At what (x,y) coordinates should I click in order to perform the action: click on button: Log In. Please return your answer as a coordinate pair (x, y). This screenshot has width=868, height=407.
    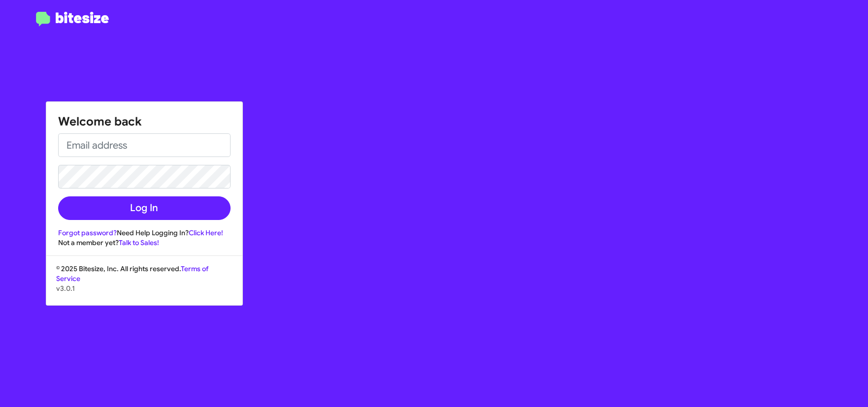
    Looking at the image, I should click on (144, 208).